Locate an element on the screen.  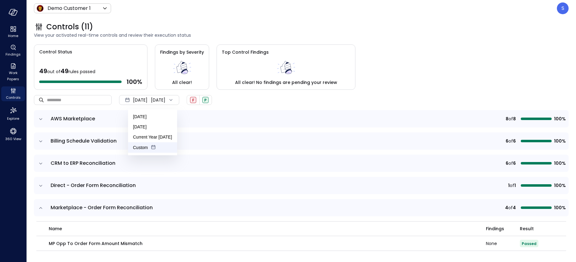
div: 360 View is located at coordinates (13, 134).